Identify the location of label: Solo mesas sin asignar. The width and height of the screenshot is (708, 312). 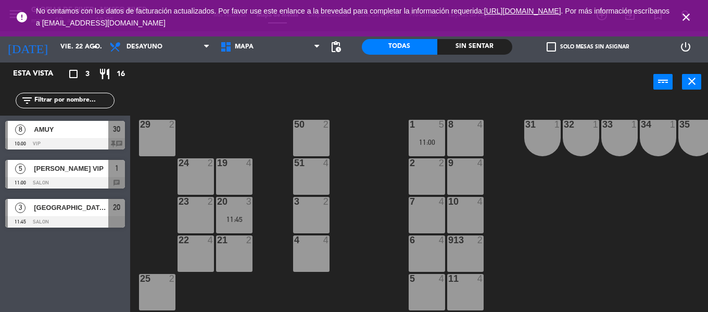
(588, 47).